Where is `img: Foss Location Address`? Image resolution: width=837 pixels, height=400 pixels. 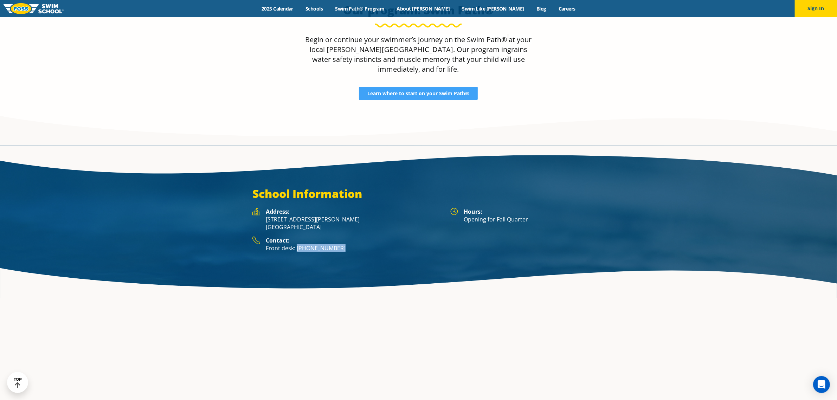 img: Foss Location Address is located at coordinates (256, 212).